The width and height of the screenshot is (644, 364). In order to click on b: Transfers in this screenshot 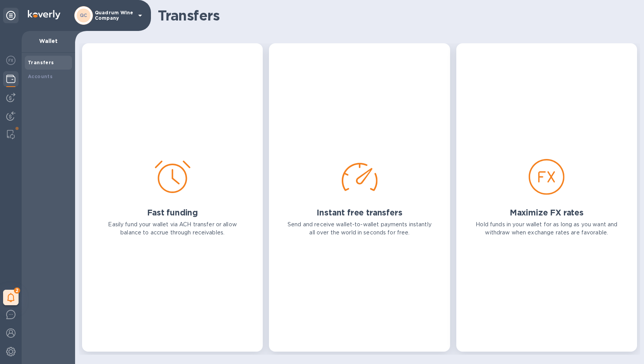, I will do `click(41, 63)`.